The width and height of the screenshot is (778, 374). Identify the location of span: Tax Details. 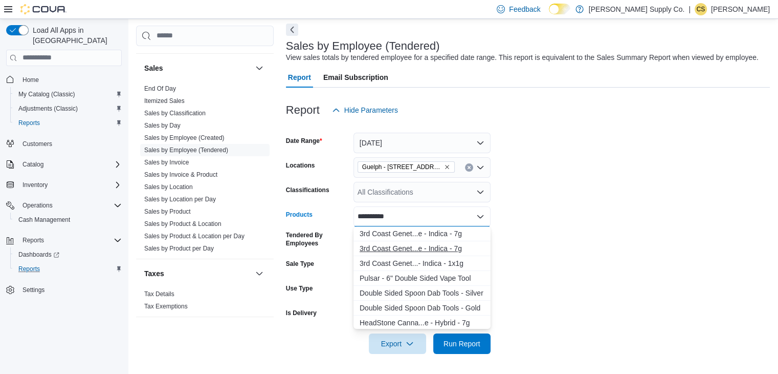
(159, 294).